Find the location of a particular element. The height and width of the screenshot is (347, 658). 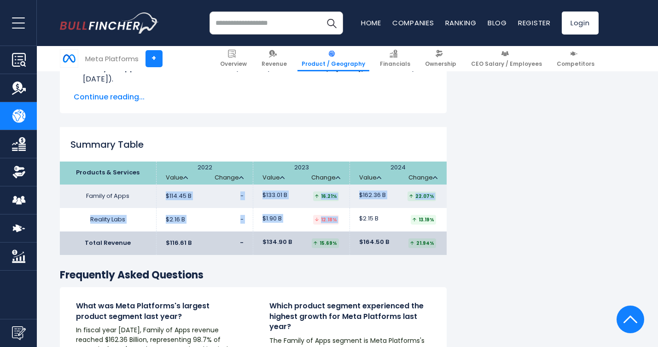

span: $2.15 B is located at coordinates (369, 219).